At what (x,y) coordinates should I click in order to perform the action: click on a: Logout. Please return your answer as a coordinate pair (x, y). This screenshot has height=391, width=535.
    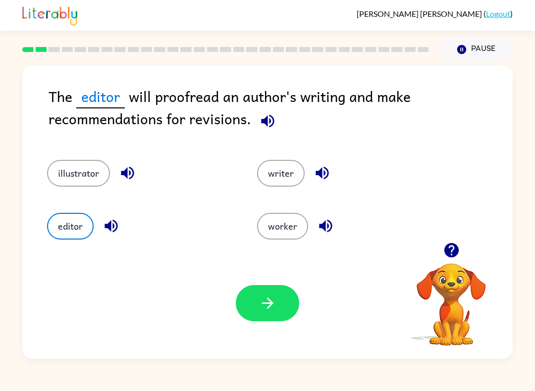
    Looking at the image, I should click on (498, 13).